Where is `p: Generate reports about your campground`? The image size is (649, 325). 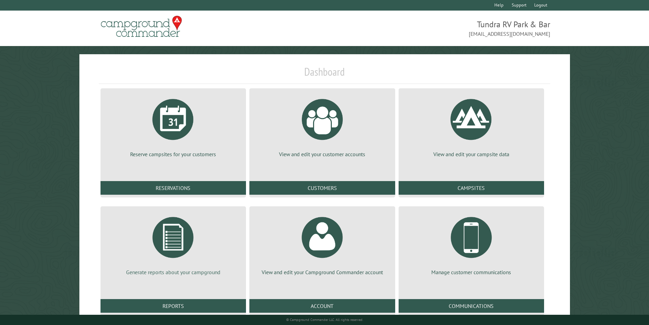 p: Generate reports about your campground is located at coordinates (173, 272).